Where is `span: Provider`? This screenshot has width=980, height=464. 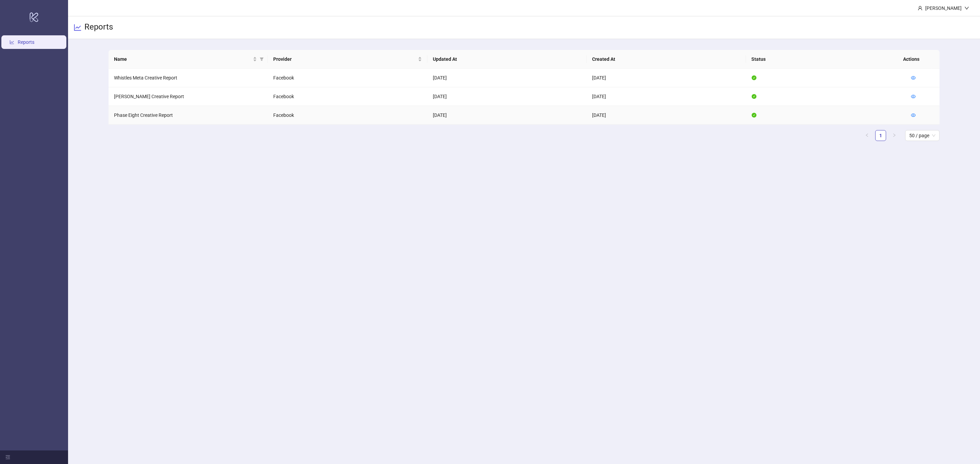
span: Provider is located at coordinates (345, 59).